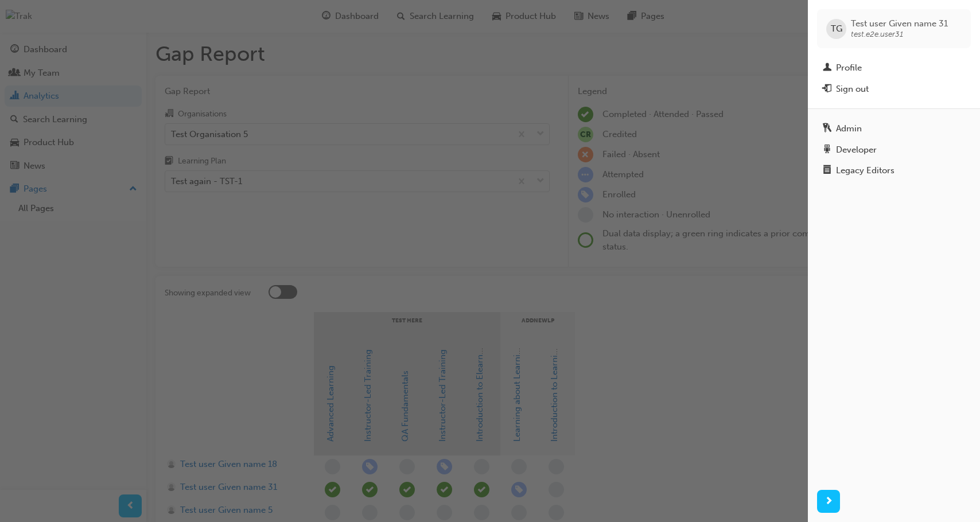 Image resolution: width=980 pixels, height=522 pixels. Describe the element at coordinates (837, 29) in the screenshot. I see `span: TG` at that location.